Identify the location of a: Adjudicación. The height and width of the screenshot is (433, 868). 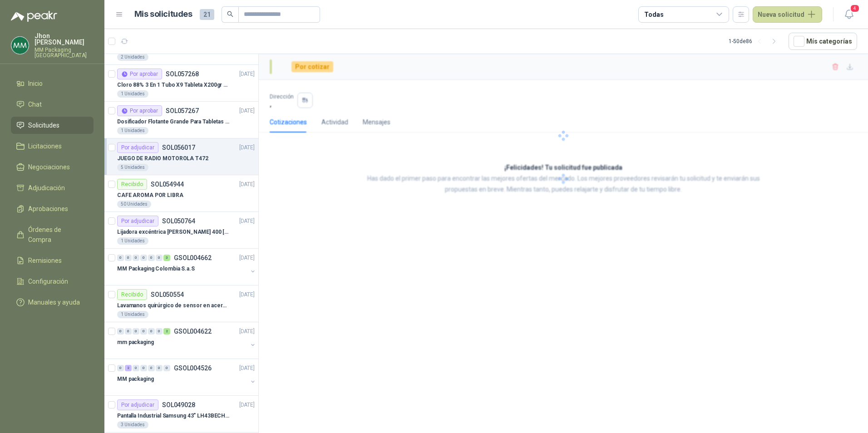
(52, 188).